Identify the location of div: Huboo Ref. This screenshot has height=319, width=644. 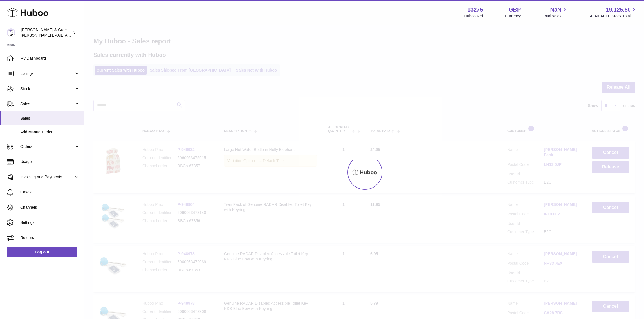
(474, 16).